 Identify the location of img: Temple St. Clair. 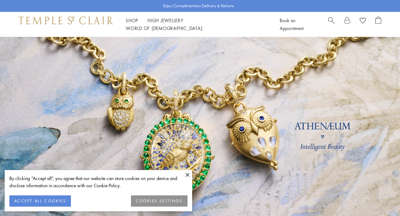
(66, 20).